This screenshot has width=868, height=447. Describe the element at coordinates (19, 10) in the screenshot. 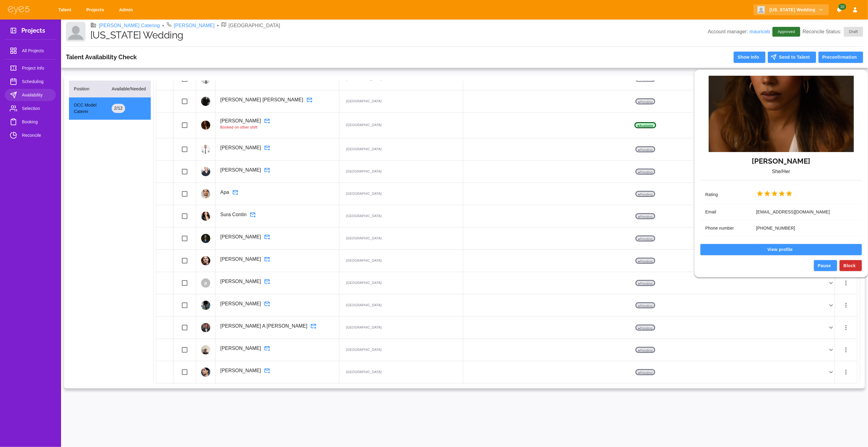

I see `img: eye5` at that location.